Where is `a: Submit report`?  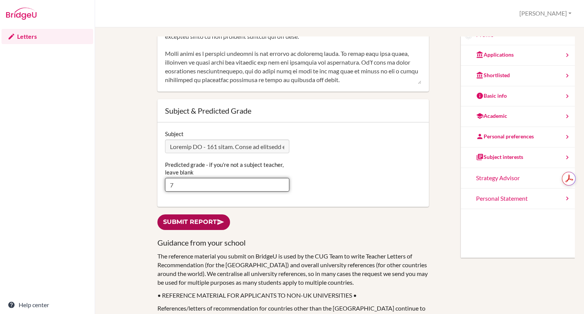
a: Submit report is located at coordinates (194, 222).